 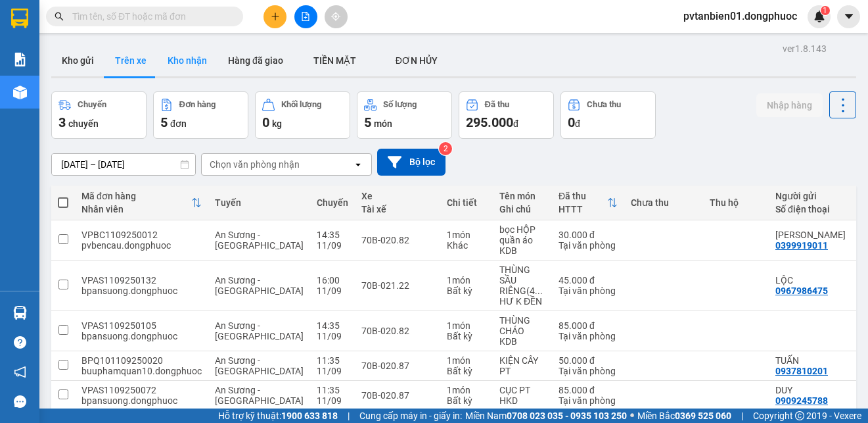 What do you see at coordinates (305, 16) in the screenshot?
I see `button: file-add` at bounding box center [305, 16].